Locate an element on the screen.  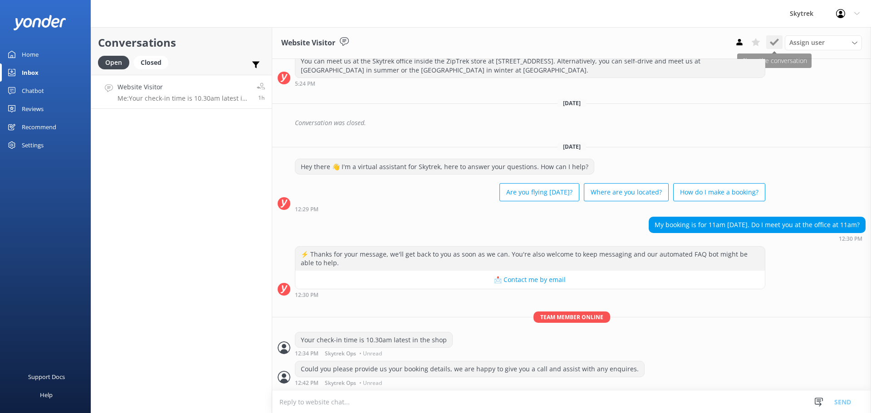
span: Team member online is located at coordinates (571, 317).